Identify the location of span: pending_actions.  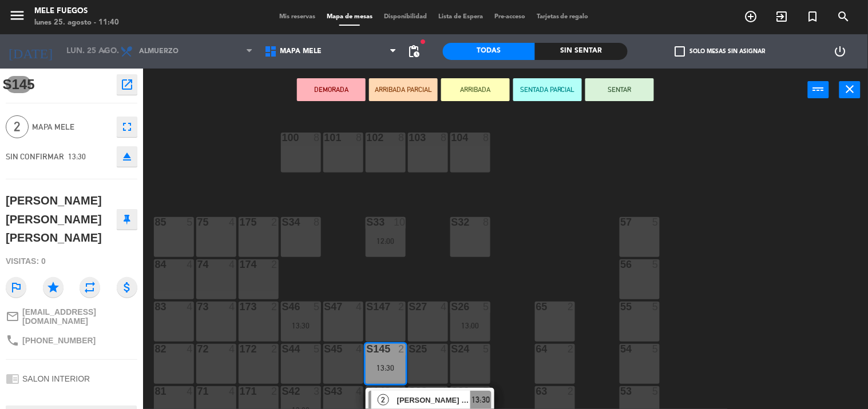
(414, 51).